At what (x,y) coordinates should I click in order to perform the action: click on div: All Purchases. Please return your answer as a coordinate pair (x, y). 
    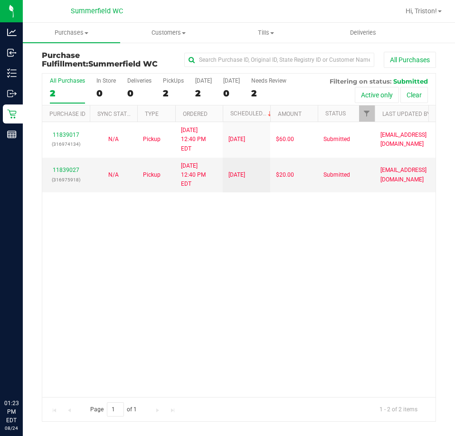
    Looking at the image, I should click on (67, 81).